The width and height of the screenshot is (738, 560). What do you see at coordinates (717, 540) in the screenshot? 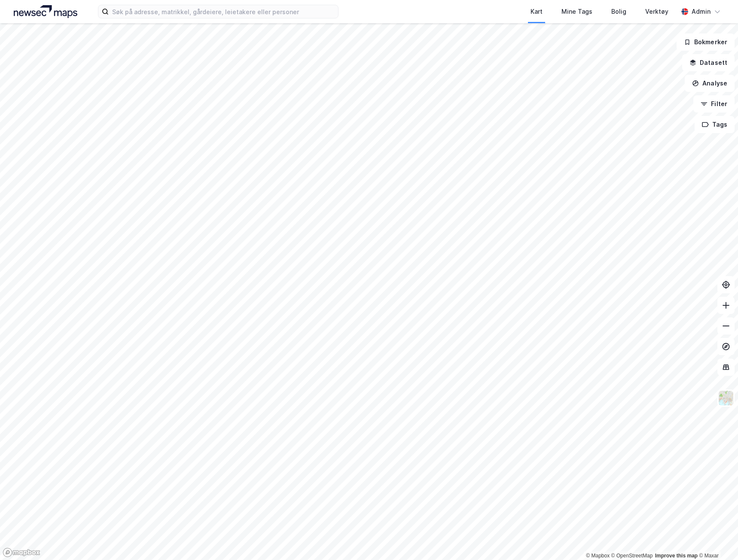
I see `div: Kontrollprogram for chat` at bounding box center [717, 540].